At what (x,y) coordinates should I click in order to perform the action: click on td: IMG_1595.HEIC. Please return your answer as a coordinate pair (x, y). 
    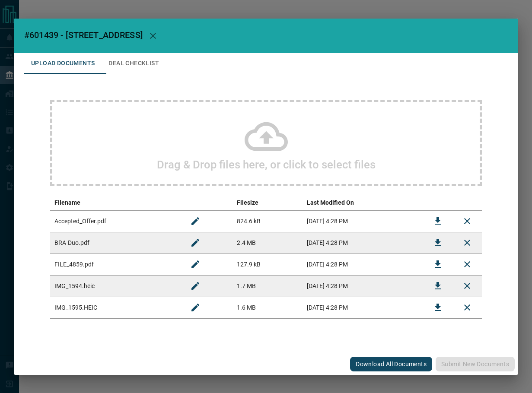
    Looking at the image, I should click on (115, 308).